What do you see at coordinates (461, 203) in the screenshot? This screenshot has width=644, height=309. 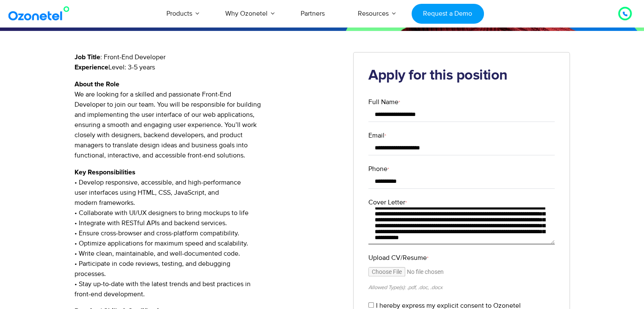 I see `label: Cover Letter` at bounding box center [461, 203].